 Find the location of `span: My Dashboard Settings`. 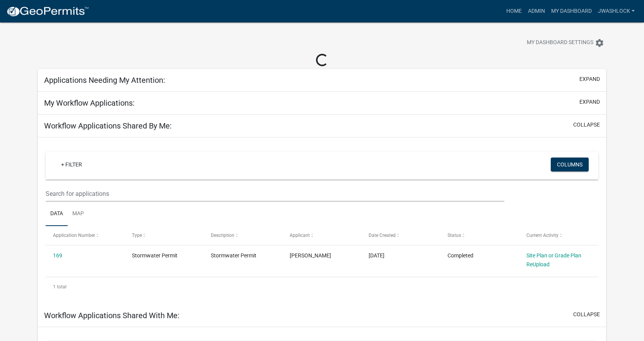

span: My Dashboard Settings is located at coordinates (560, 43).